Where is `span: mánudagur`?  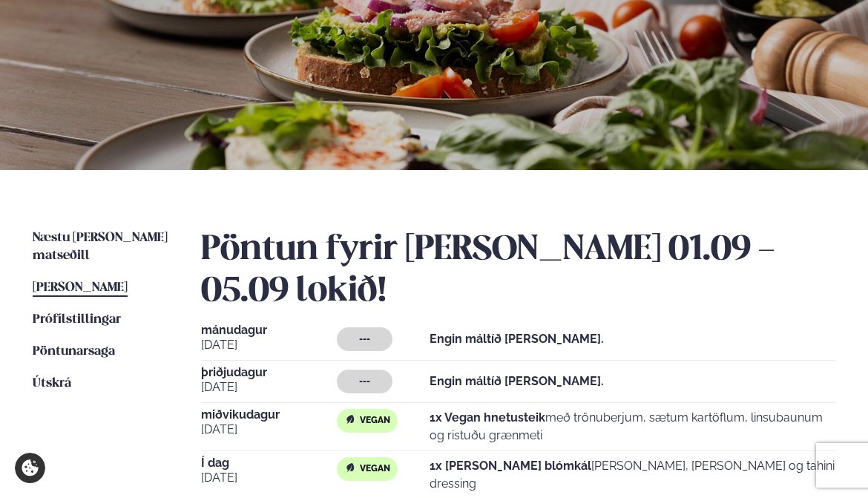 span: mánudagur is located at coordinates (269, 330).